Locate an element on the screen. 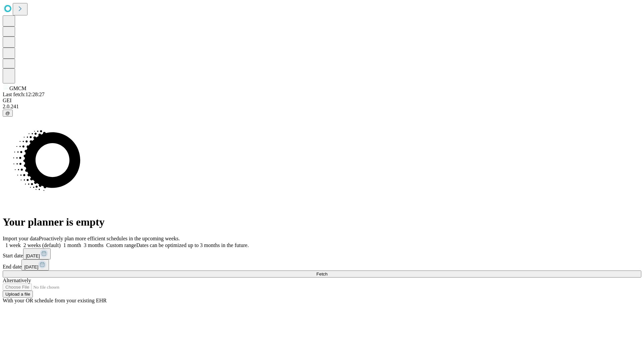 Image resolution: width=644 pixels, height=362 pixels. span: Import your data is located at coordinates (21, 238).